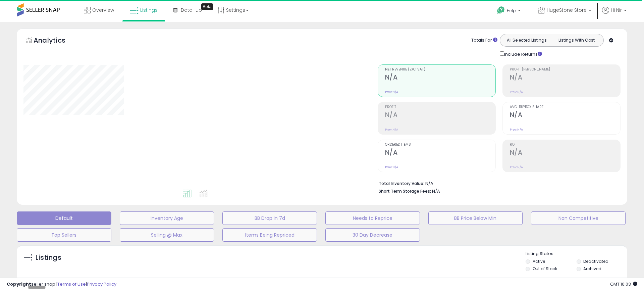  Describe the element at coordinates (567, 10) in the screenshot. I see `span: HugeStone Store` at that location.